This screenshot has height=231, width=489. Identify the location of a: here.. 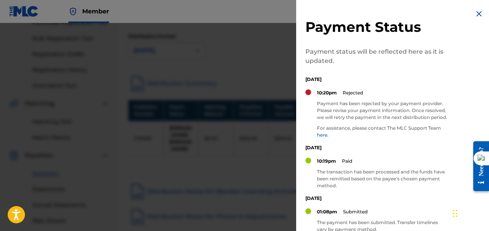
(323, 135).